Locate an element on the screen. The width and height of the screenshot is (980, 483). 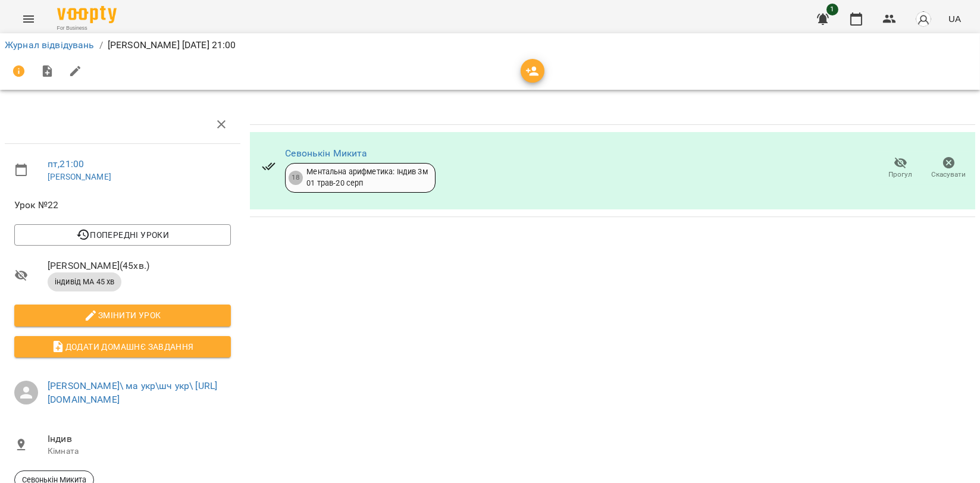
p: Кімната is located at coordinates (139, 451).